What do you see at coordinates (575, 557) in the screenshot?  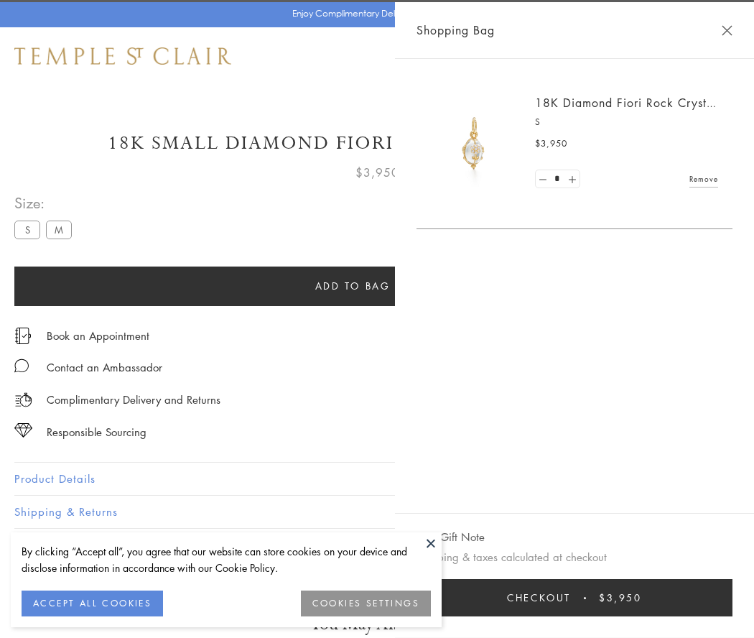 I see `p: Shipping & taxes calculated at checkout` at bounding box center [575, 557].